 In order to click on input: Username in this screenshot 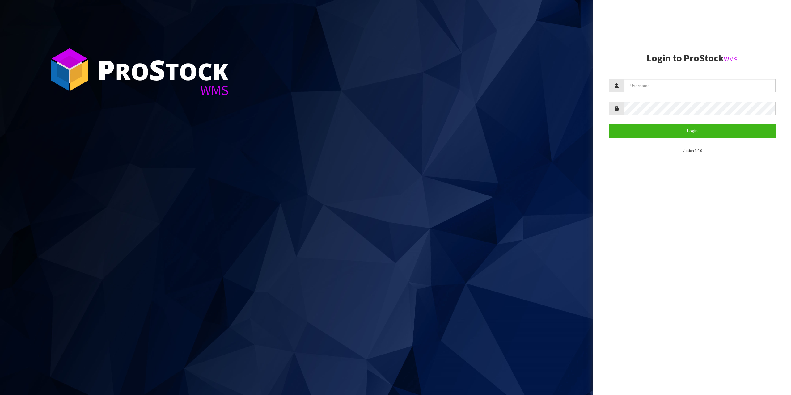, I will do `click(700, 86)`.